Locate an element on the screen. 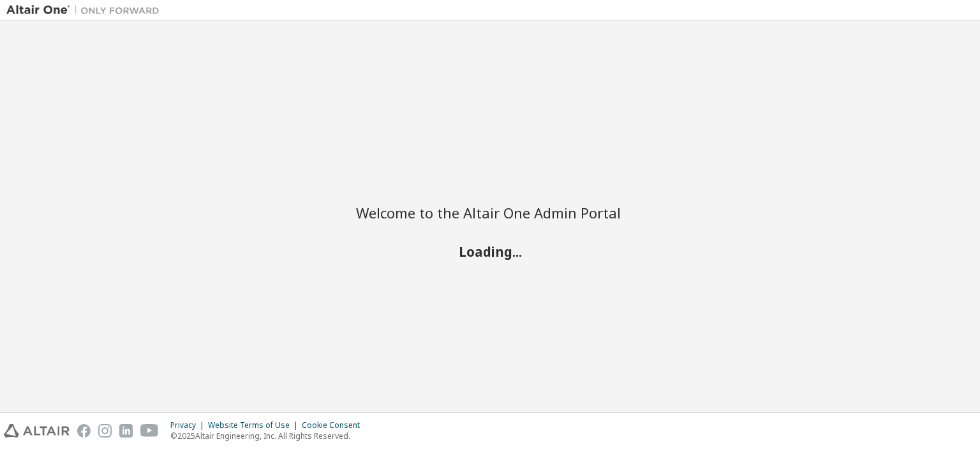 This screenshot has height=449, width=980. p: © 2025 Altair Engineering, Inc. All Rights Reserved. is located at coordinates (269, 435).